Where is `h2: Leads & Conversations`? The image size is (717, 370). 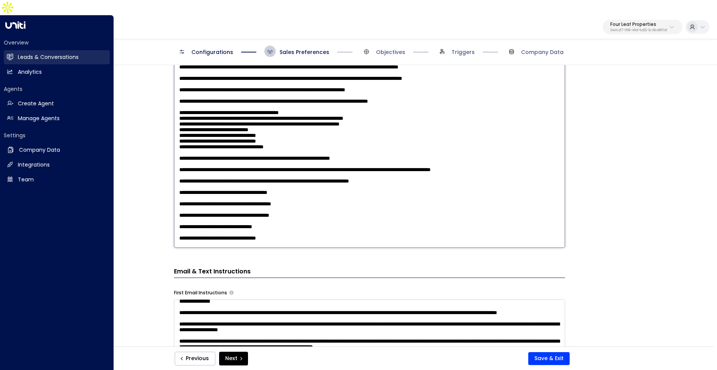
h2: Leads & Conversations is located at coordinates (48, 57).